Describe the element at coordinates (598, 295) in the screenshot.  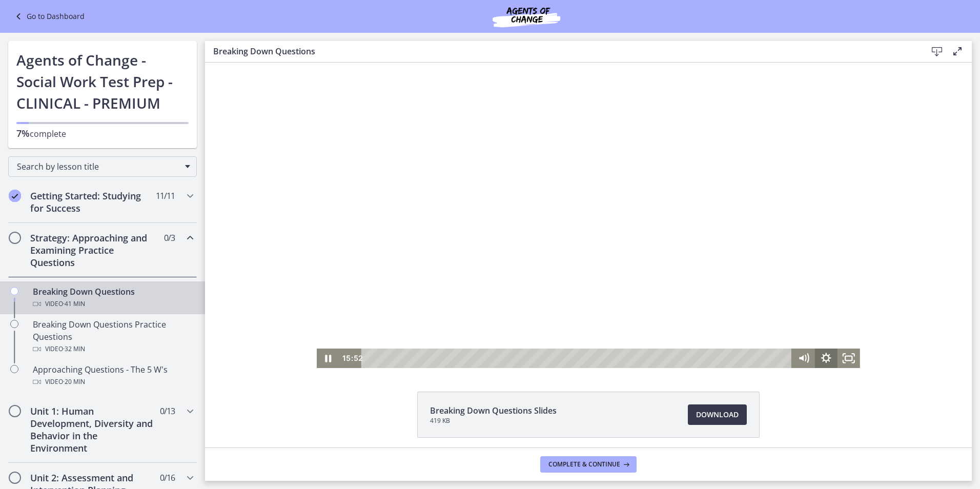
I see `button: Mute` at that location.